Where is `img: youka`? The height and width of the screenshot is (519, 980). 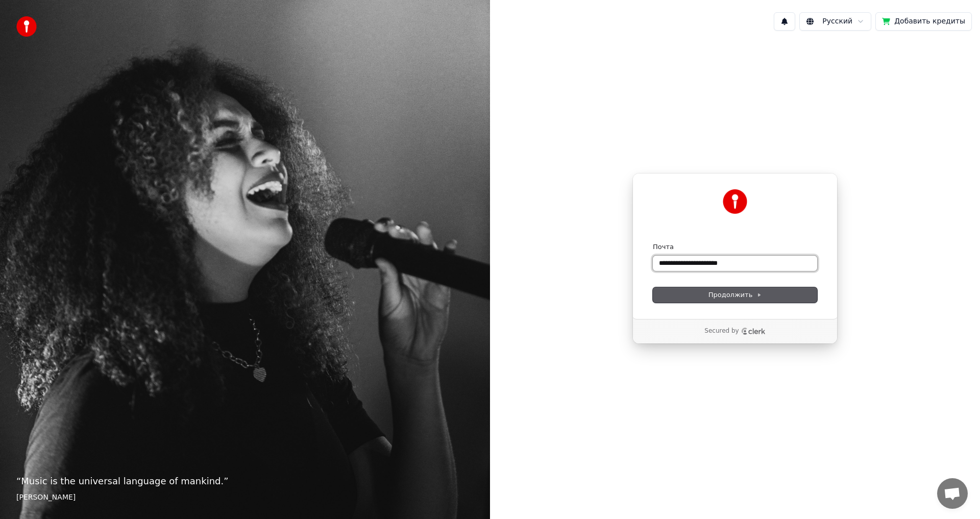 img: youka is located at coordinates (26, 26).